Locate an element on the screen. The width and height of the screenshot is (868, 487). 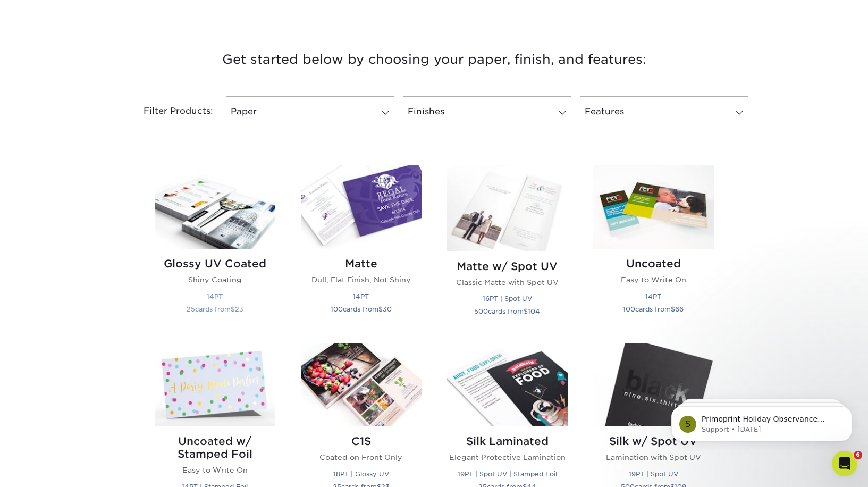
a: Matte w/ Spot UV Postcards Matte w/ Spot UV Classic Matte with Spot UV 16PT | Spot UV 500cards fr... is located at coordinates (507, 247).